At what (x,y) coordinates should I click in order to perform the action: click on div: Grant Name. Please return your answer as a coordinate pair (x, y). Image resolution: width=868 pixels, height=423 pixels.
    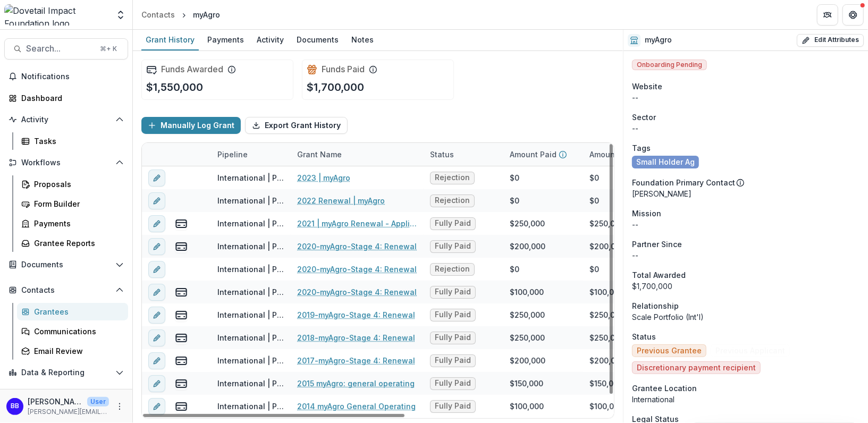
    Looking at the image, I should click on (319, 154).